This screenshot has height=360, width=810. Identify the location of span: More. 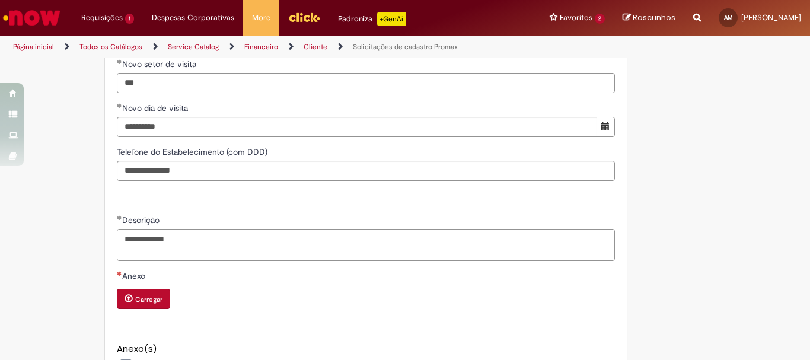
(261, 18).